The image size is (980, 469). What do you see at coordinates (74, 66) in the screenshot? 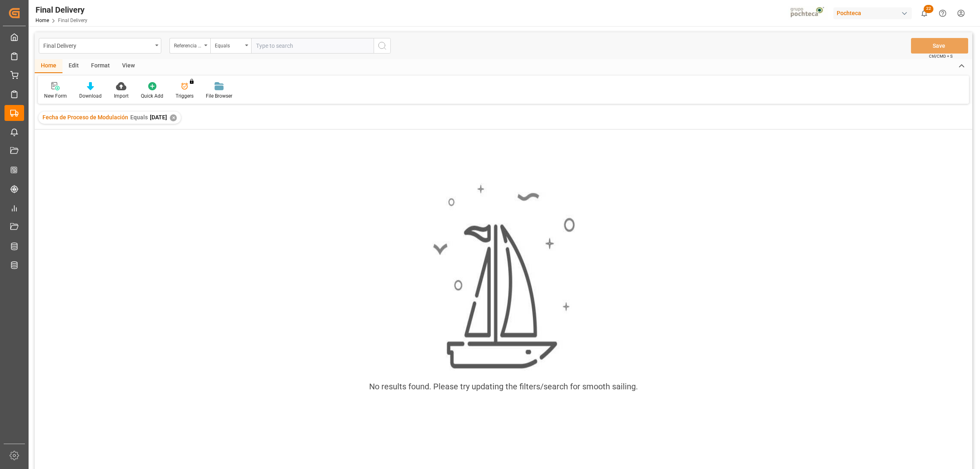
I see `div: Edit` at bounding box center [74, 66].